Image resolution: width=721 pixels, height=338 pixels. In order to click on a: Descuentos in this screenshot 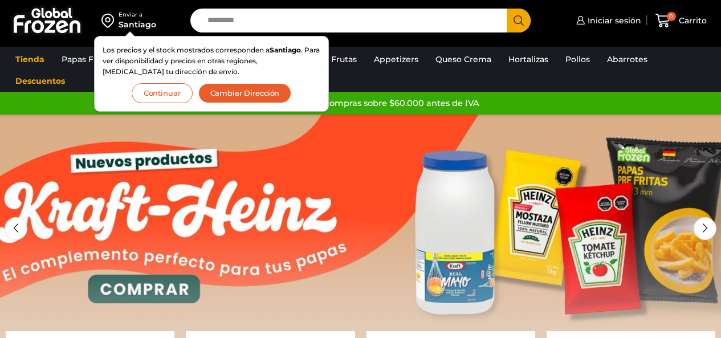, I will do `click(40, 81)`.